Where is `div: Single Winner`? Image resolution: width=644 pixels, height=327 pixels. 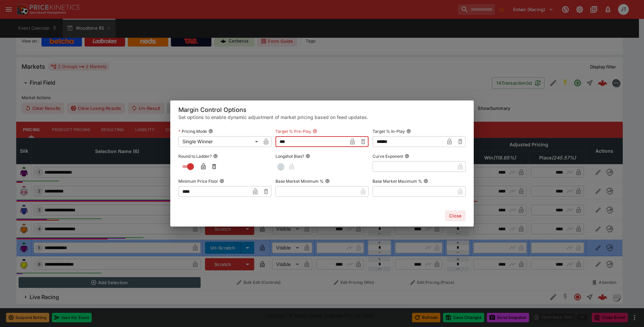 div: Single Winner is located at coordinates (219, 141).